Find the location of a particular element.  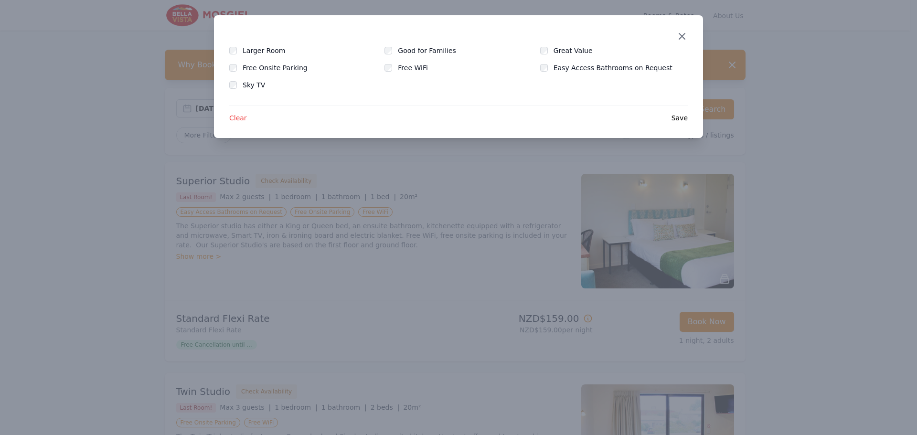

label: Free Onsite Parking is located at coordinates (281, 68).